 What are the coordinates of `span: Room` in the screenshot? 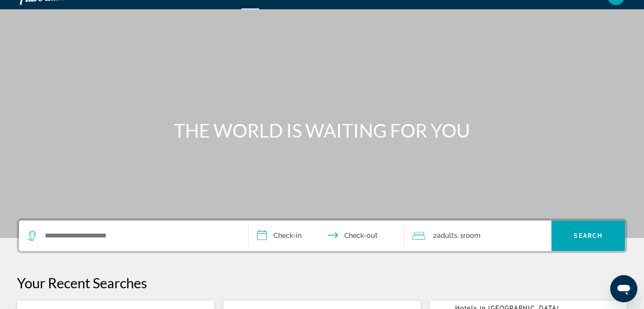 It's located at (471, 235).